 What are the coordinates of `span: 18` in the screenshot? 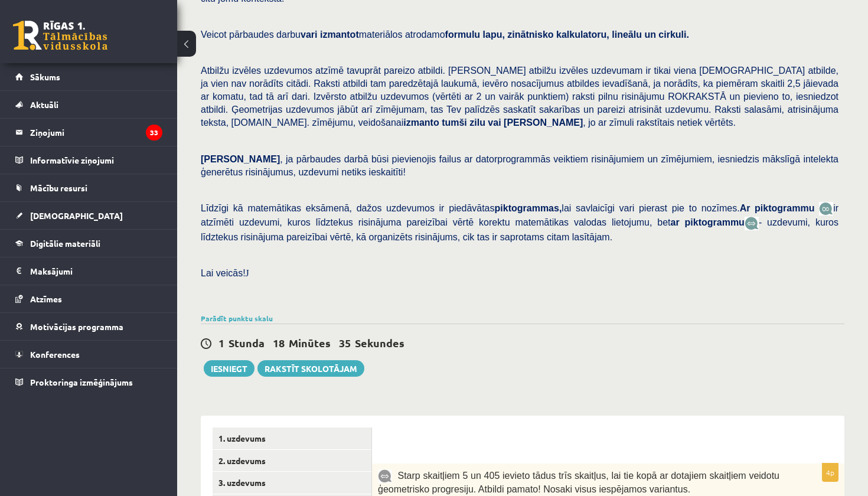 It's located at (278, 343).